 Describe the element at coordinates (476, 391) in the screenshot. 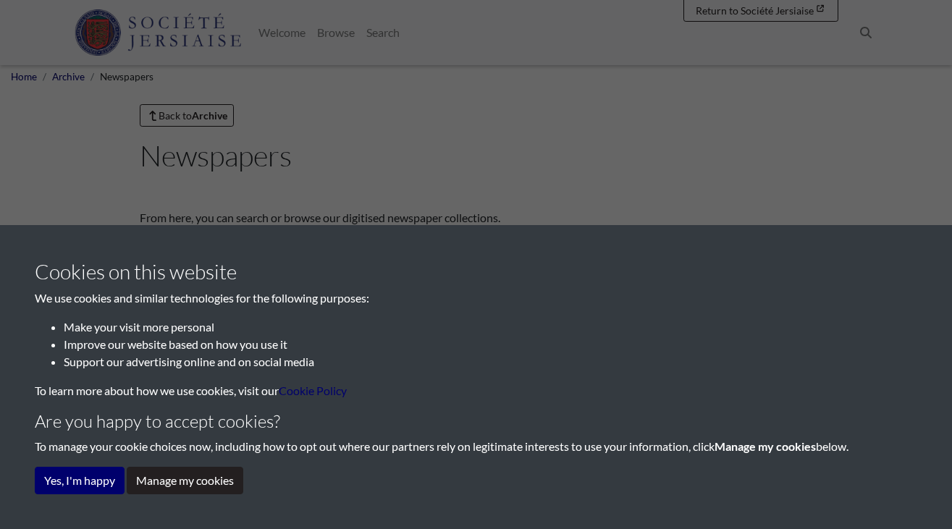

I see `p: To learn more about how we use cookies, visit our` at that location.